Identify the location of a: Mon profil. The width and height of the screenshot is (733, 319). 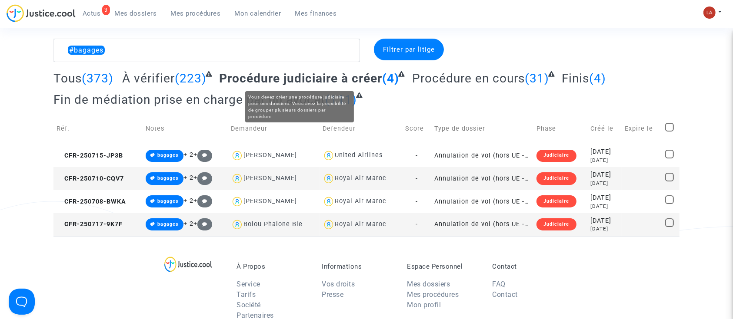
(424, 305).